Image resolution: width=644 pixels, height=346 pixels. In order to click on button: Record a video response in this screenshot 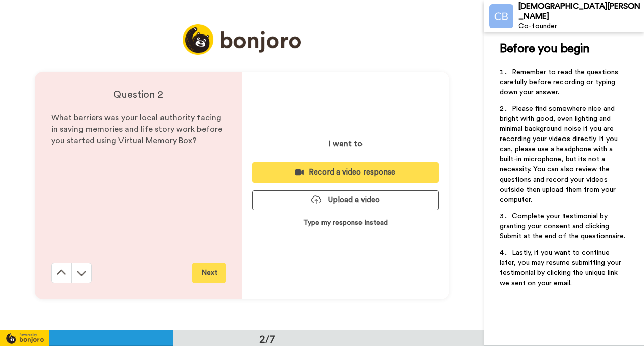, I will do `click(346, 172)`.